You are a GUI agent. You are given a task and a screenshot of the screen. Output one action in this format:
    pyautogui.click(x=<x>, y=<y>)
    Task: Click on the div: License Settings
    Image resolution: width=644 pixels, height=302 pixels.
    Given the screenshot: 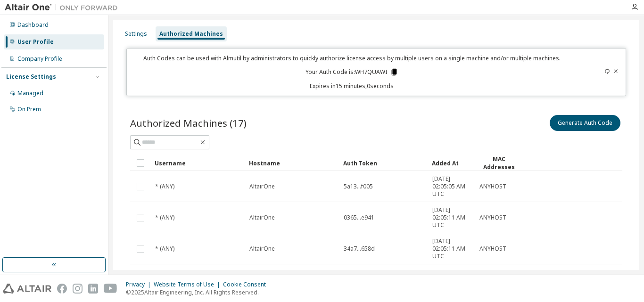 What is the action you would take?
    pyautogui.click(x=31, y=77)
    